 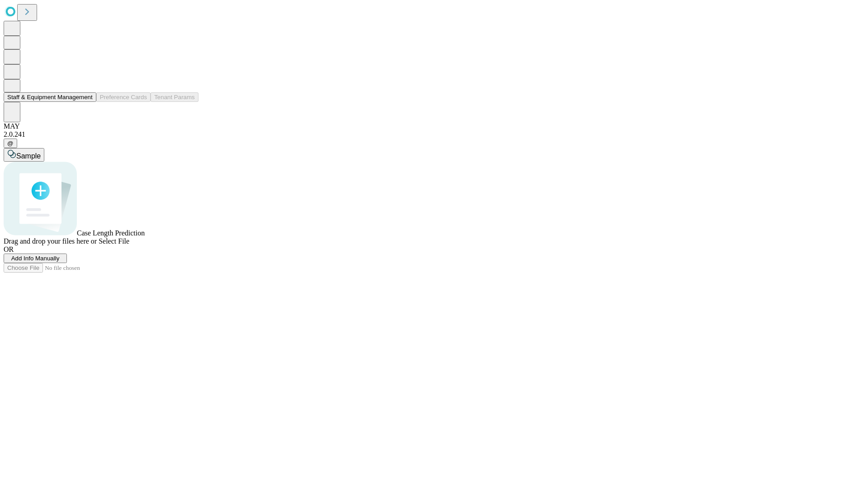 I want to click on div: 2.0.241, so click(x=434, y=135).